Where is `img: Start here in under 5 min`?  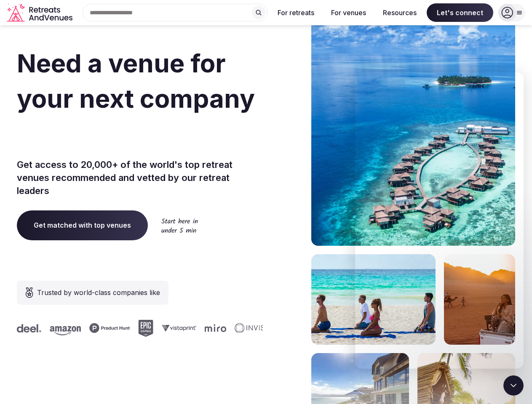
img: Start here in under 5 min is located at coordinates (180, 225).